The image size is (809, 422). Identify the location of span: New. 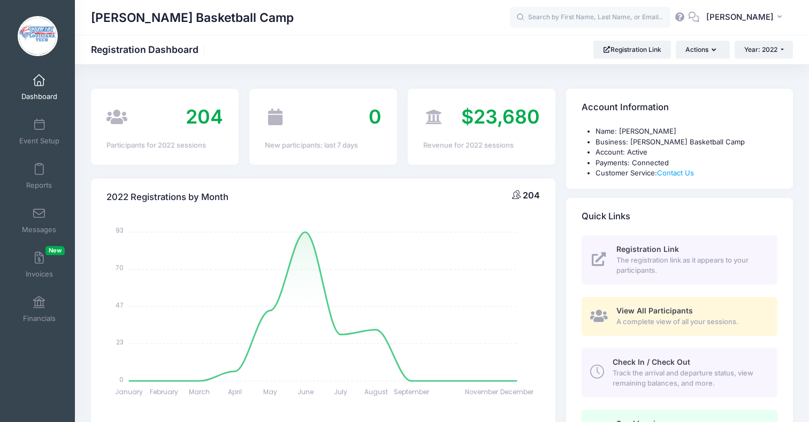
(55, 251).